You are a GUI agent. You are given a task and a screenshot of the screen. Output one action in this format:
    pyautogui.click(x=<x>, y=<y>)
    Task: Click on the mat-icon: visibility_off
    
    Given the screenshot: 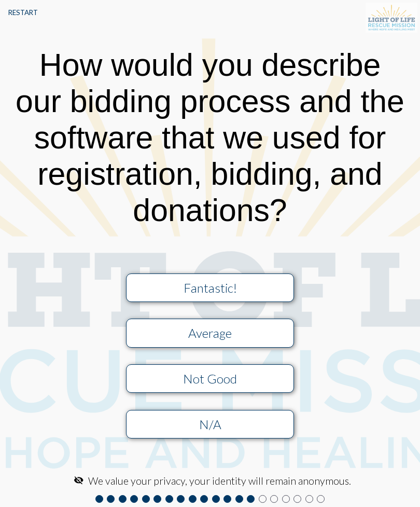 What is the action you would take?
    pyautogui.click(x=79, y=480)
    